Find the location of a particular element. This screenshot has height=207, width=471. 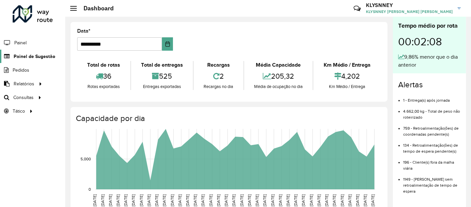

li: 759 - Retroalimentação(ões) de coordenadas pendente(s) is located at coordinates (432, 128).